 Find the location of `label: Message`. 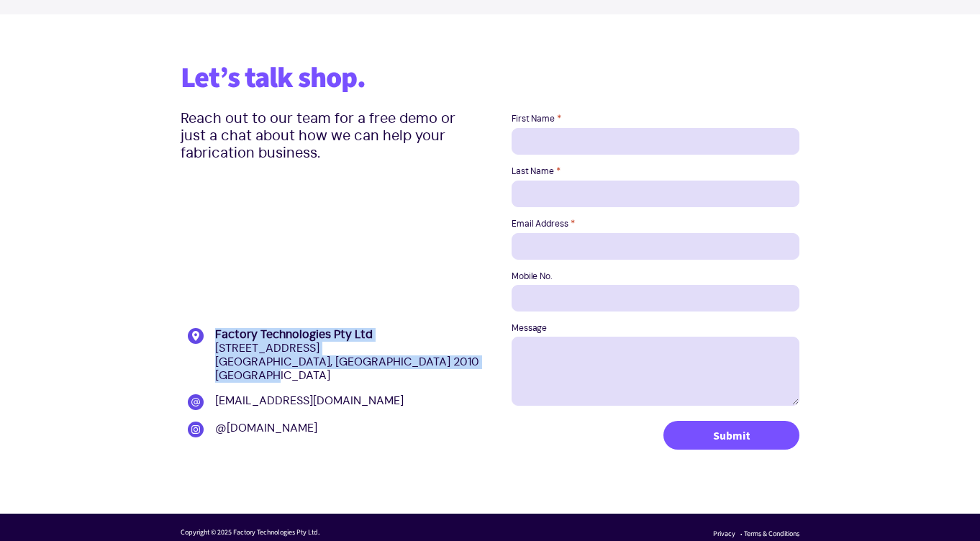

label: Message is located at coordinates (656, 328).